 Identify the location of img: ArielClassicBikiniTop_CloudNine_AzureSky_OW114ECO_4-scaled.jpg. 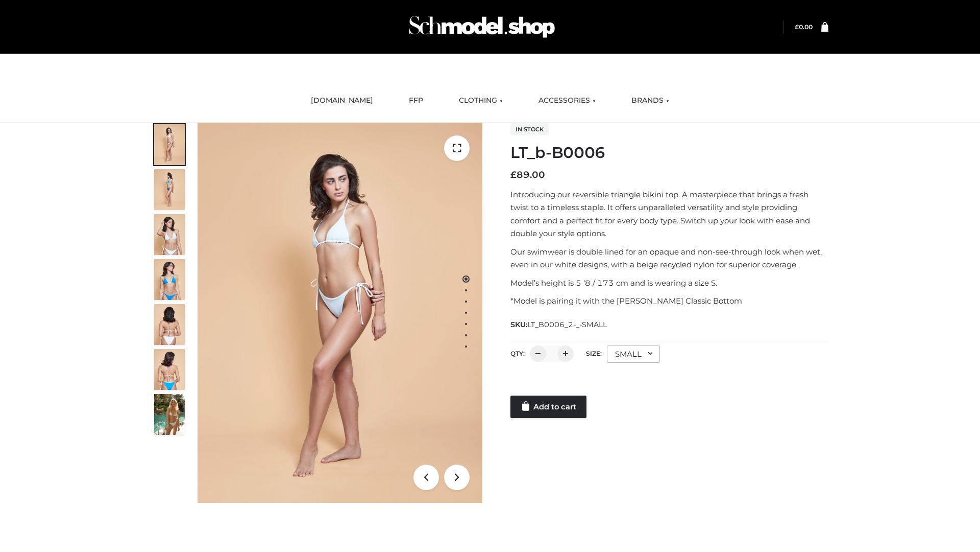
(170, 279).